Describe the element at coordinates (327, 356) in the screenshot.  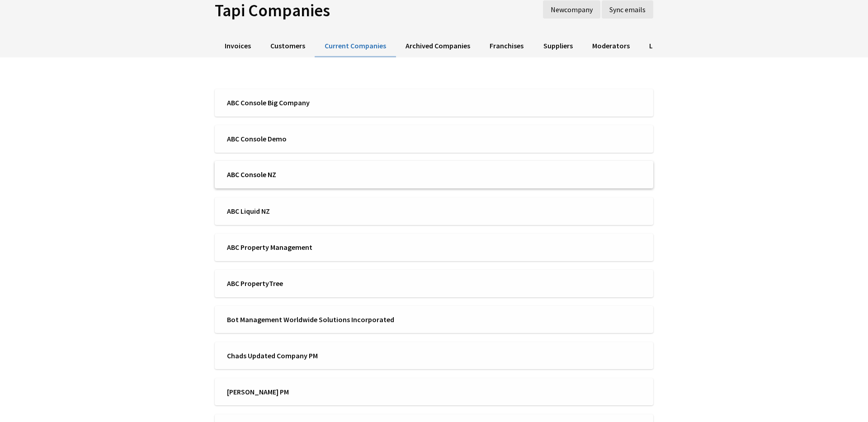
I see `span: Chads Updated Company PM` at that location.